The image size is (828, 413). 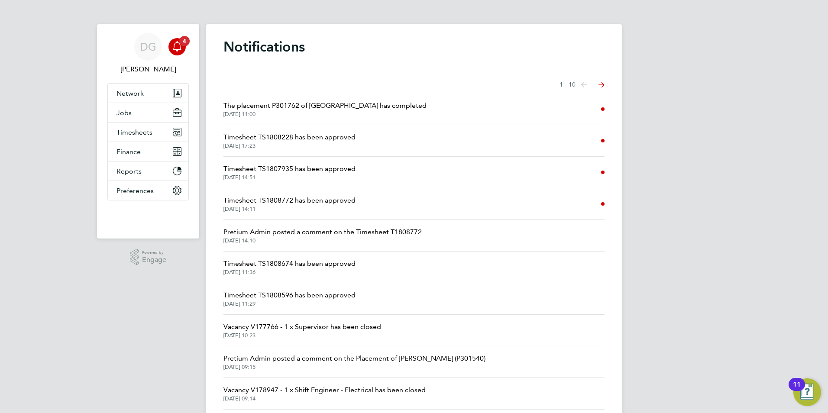 I want to click on span: Timesheet TS1808228 has been approved, so click(x=289, y=137).